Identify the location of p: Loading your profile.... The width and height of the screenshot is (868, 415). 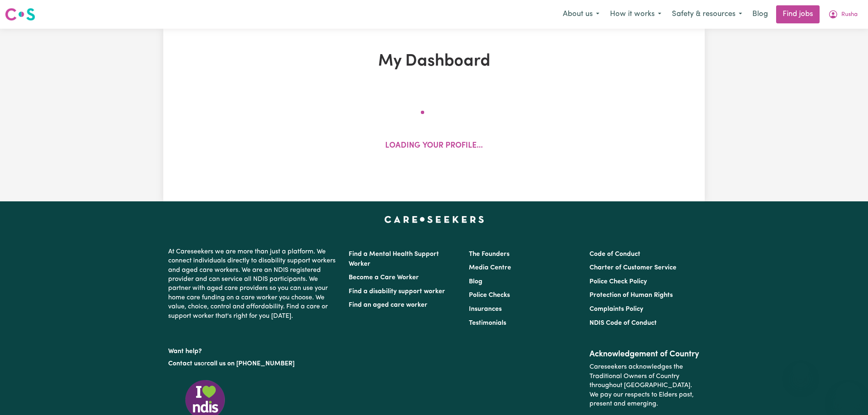
(434, 146).